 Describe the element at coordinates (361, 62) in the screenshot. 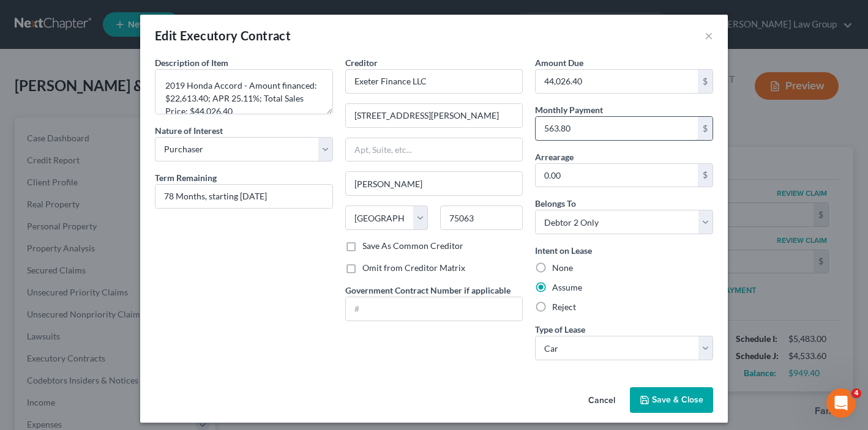

I see `span: Creditor` at that location.